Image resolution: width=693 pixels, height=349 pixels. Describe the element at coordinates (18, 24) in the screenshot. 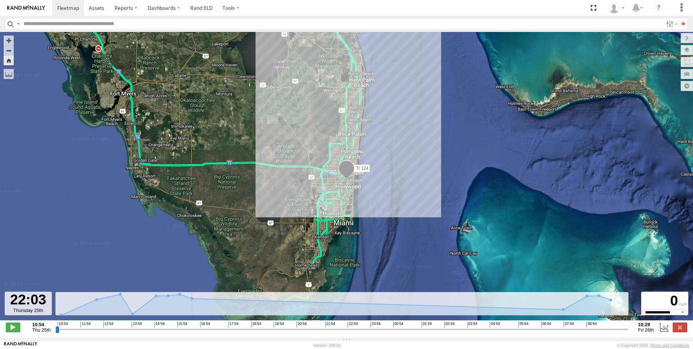

I see `label: Search Query` at that location.